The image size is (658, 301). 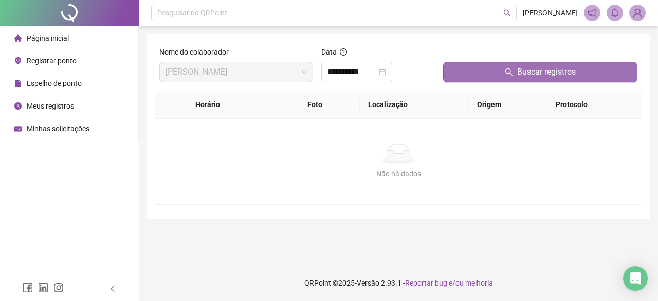 I want to click on th: Localização, so click(x=414, y=104).